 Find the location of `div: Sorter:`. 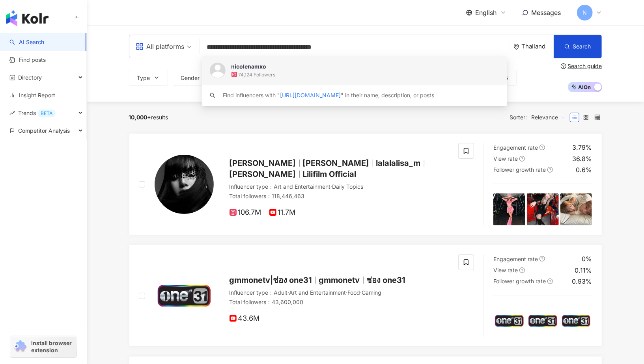

div: Sorter: is located at coordinates (539, 118).